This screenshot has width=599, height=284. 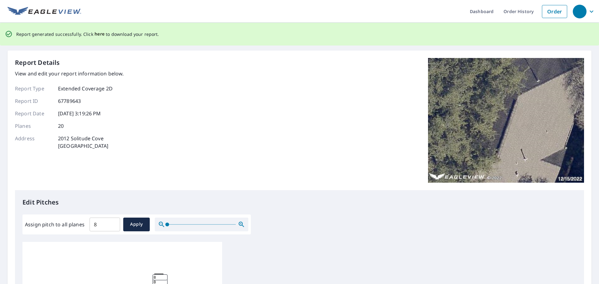 I want to click on p: Extended Coverage 2D, so click(x=85, y=89).